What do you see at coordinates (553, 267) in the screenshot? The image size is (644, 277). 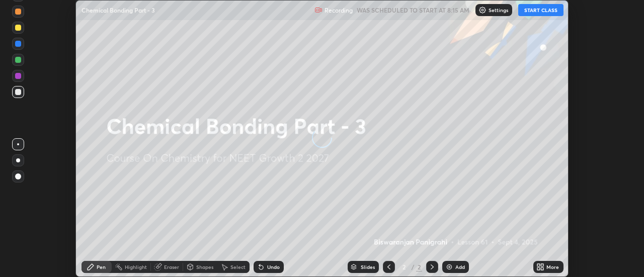 I see `div: More` at bounding box center [553, 267].